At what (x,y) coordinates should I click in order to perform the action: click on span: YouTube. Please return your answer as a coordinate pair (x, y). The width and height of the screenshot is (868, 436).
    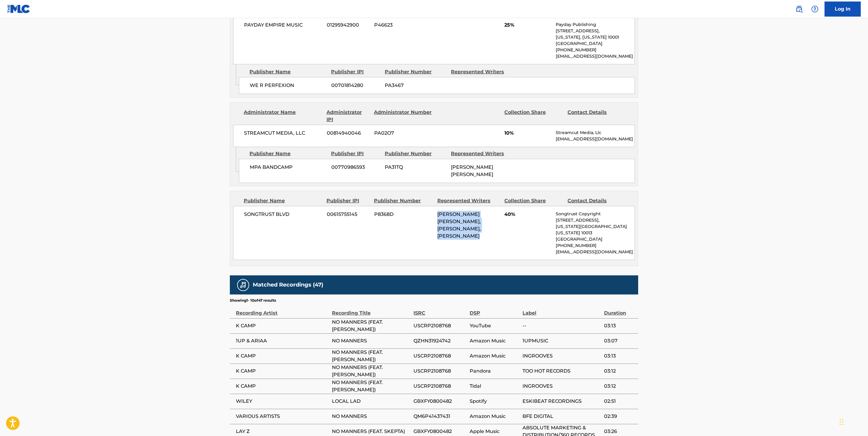
    Looking at the image, I should click on (494, 325).